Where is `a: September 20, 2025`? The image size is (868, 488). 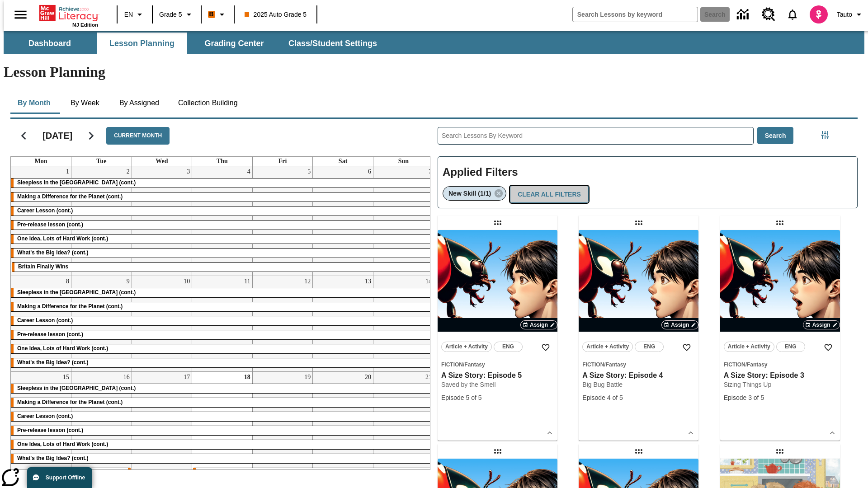 a: September 20, 2025 is located at coordinates (368, 377).